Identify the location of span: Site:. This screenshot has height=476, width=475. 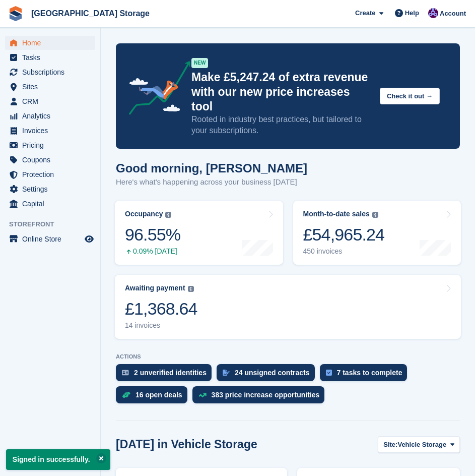
(390, 445).